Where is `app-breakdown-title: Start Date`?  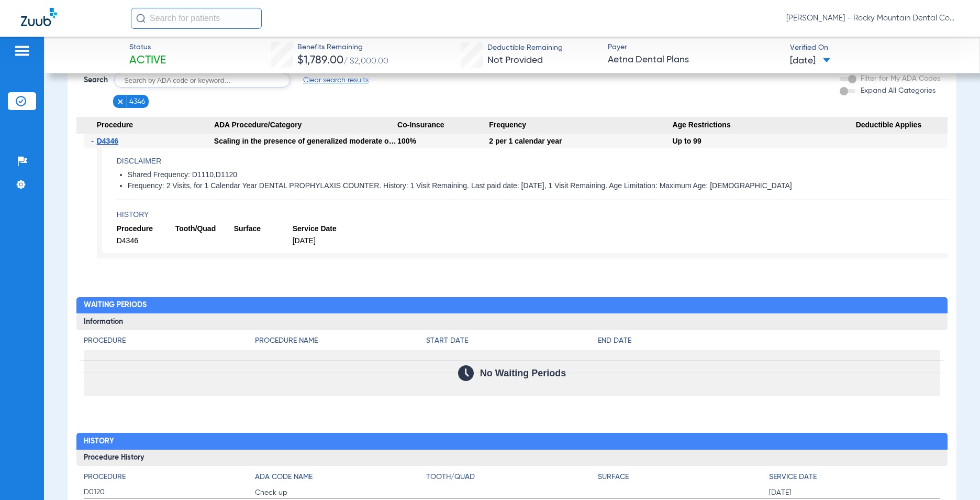
app-breakdown-title: Start Date is located at coordinates (512, 342).